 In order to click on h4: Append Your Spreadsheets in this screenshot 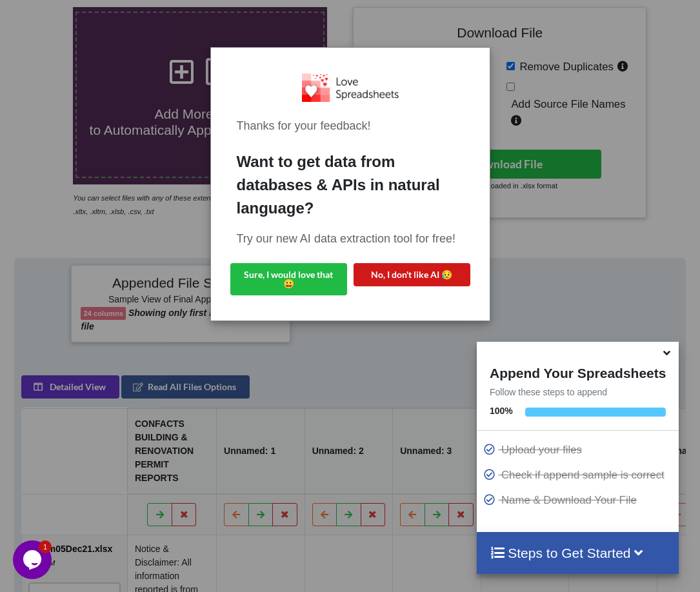, I will do `click(578, 371)`.